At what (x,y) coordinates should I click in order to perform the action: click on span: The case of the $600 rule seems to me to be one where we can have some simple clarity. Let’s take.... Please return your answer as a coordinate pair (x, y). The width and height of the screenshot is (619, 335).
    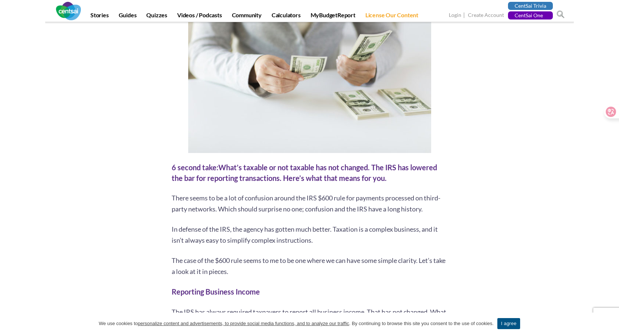
    Looking at the image, I should click on (309, 266).